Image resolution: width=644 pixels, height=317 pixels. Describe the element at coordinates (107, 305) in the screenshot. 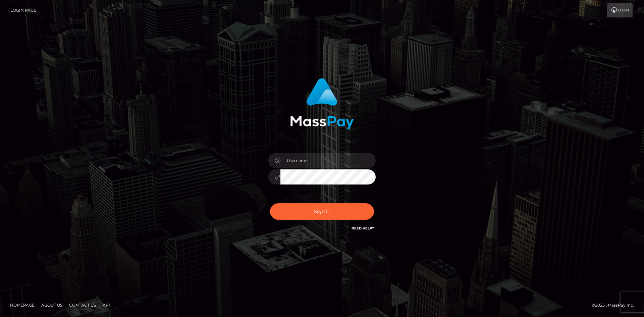

I see `a: API` at that location.